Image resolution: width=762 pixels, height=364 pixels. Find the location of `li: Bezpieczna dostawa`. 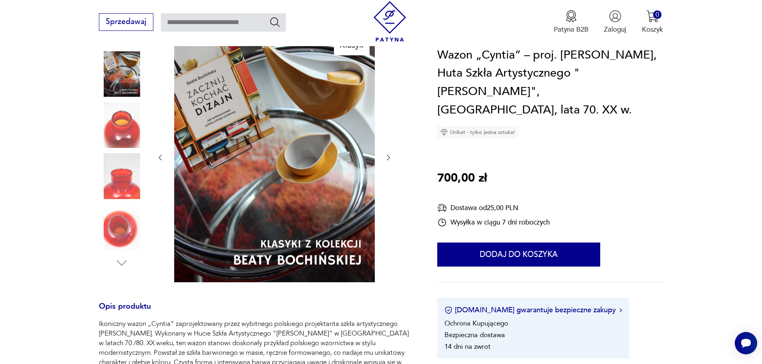

li: Bezpieczna dostawa is located at coordinates (474, 334).